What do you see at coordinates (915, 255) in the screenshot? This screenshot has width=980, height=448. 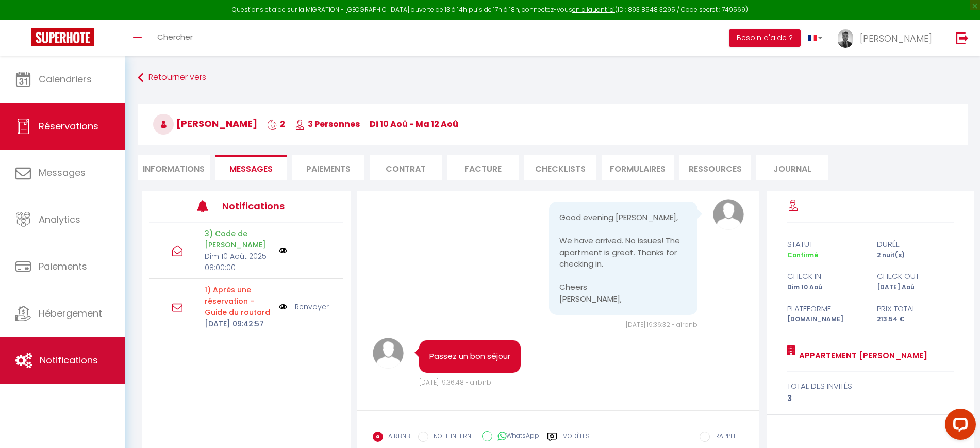 I see `div: 2 nuit(s)` at bounding box center [915, 255].